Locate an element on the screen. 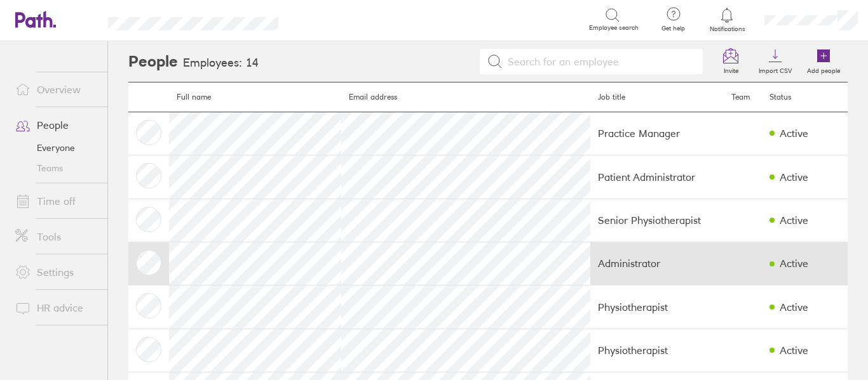 This screenshot has height=380, width=868. a: Teams is located at coordinates (56, 168).